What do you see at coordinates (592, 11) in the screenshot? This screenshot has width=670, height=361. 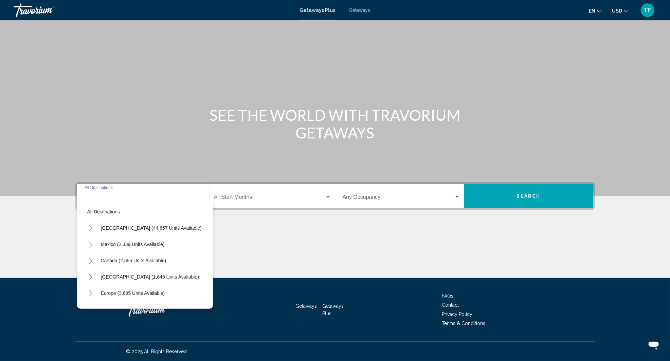 I see `span: en` at bounding box center [592, 11].